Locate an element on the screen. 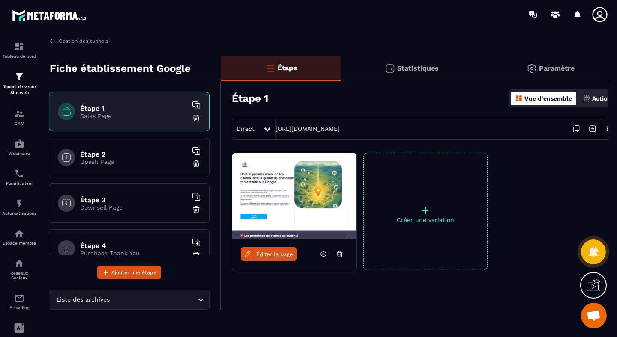 The image size is (617, 337). img: image is located at coordinates (294, 196).